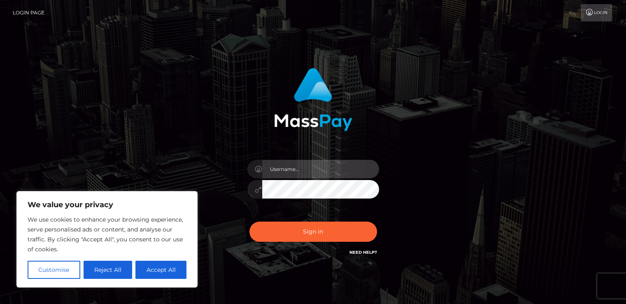  I want to click on button: Customise, so click(54, 269).